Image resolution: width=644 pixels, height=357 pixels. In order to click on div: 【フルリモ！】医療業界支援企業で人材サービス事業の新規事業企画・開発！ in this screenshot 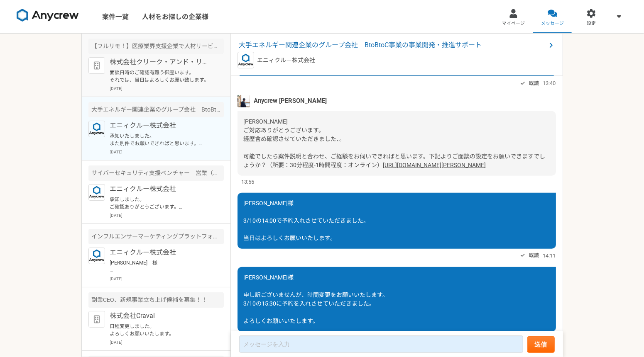, I will do `click(156, 46)`.